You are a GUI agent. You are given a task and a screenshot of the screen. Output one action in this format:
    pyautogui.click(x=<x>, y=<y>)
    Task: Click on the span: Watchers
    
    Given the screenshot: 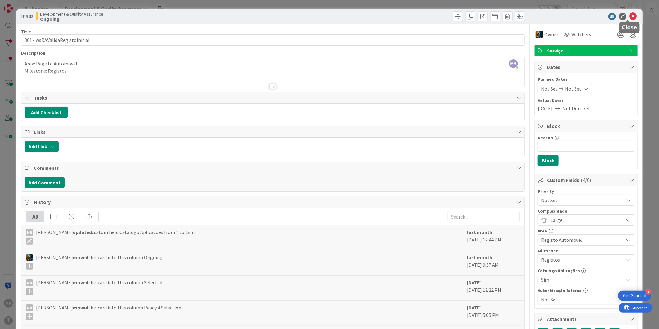 What is the action you would take?
    pyautogui.click(x=581, y=34)
    